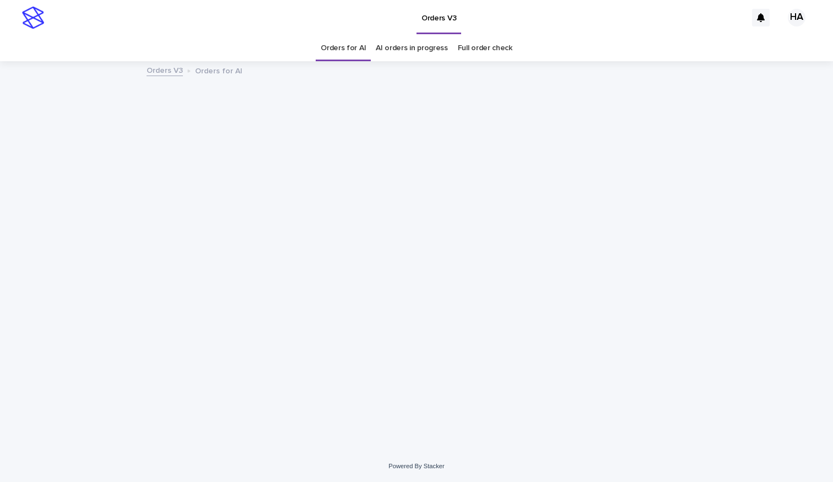 Image resolution: width=833 pixels, height=482 pixels. I want to click on a: Orders V3, so click(165, 69).